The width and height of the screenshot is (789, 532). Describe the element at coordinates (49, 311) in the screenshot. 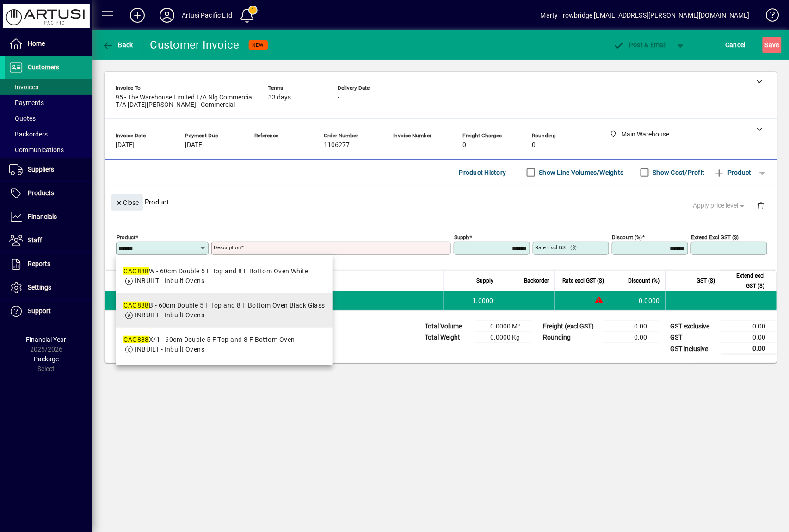

I see `a: Support` at that location.